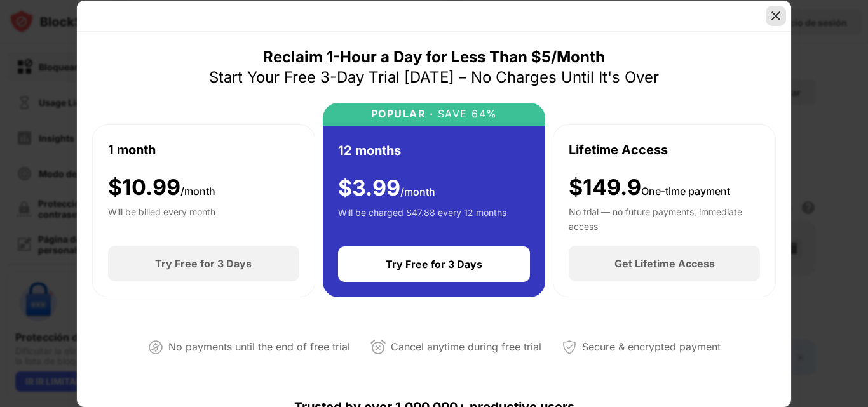 The height and width of the screenshot is (407, 868). What do you see at coordinates (649, 187) in the screenshot?
I see `div: $149.9` at bounding box center [649, 187].